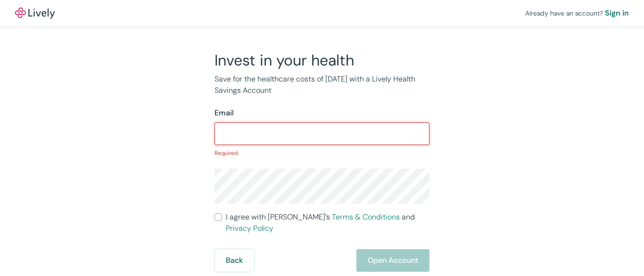  What do you see at coordinates (617, 13) in the screenshot?
I see `a: Sign in` at bounding box center [617, 13].